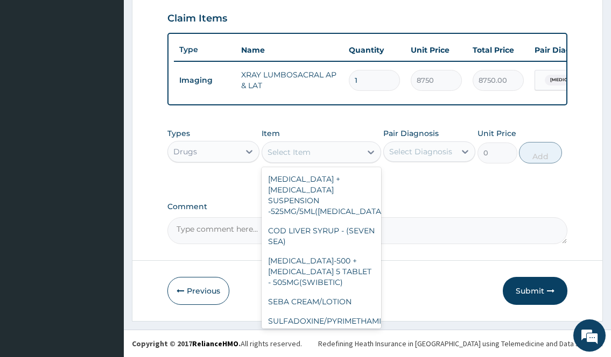  I want to click on button: Add, so click(540, 153).